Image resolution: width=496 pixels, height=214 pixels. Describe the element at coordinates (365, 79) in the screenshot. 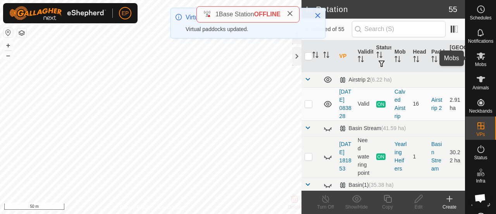

I see `div: Airstrip 2` at that location.